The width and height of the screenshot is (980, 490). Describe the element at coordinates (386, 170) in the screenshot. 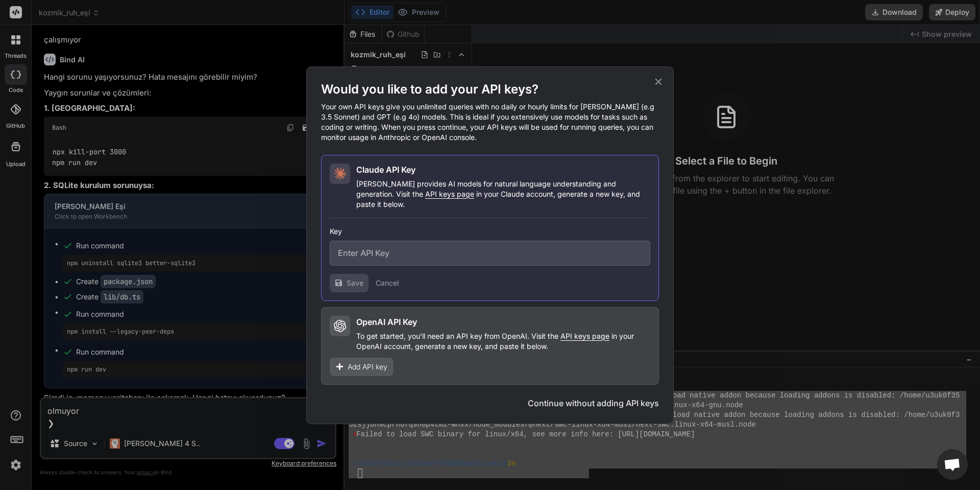

I see `h2: Claude API Key` at that location.